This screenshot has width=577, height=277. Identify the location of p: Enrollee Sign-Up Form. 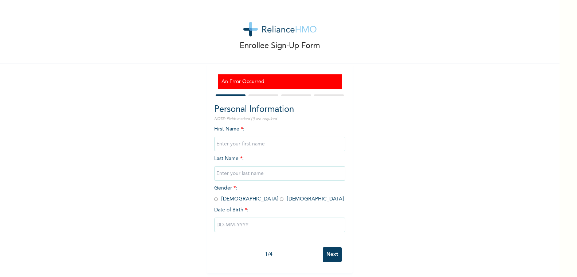
(280, 46).